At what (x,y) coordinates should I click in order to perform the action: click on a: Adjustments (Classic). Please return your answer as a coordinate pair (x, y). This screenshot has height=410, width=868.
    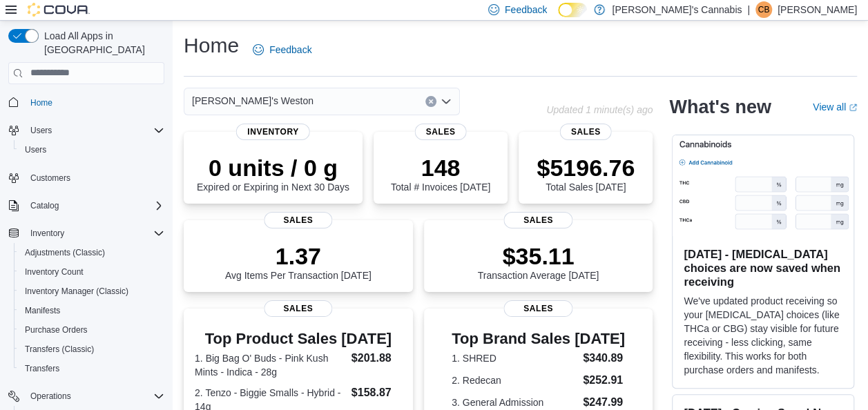
    Looking at the image, I should click on (65, 253).